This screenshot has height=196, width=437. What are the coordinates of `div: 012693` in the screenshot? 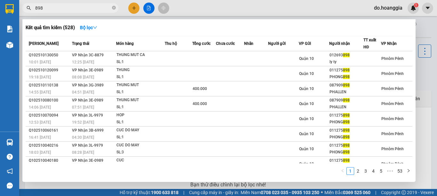 It's located at (346, 55).